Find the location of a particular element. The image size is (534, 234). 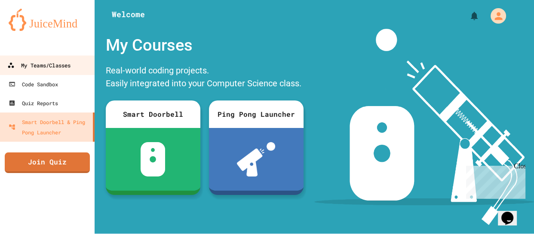

a: Join Quiz is located at coordinates (47, 163).